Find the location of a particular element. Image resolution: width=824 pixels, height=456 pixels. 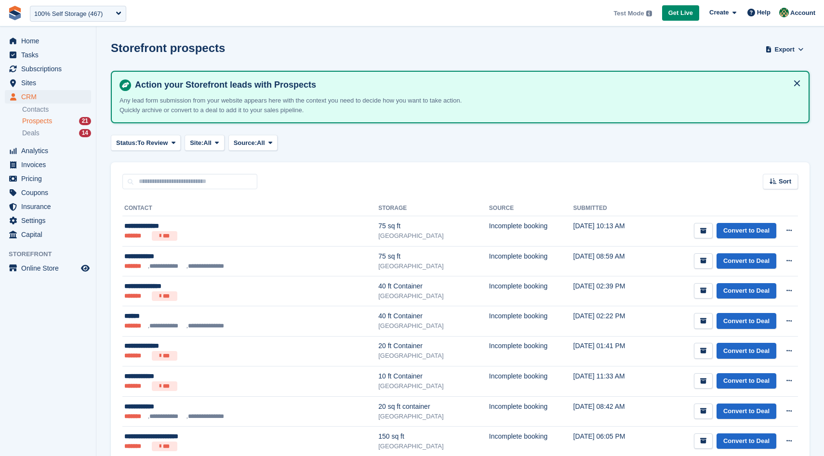

div: 20 sq ft container is located at coordinates (434, 407).